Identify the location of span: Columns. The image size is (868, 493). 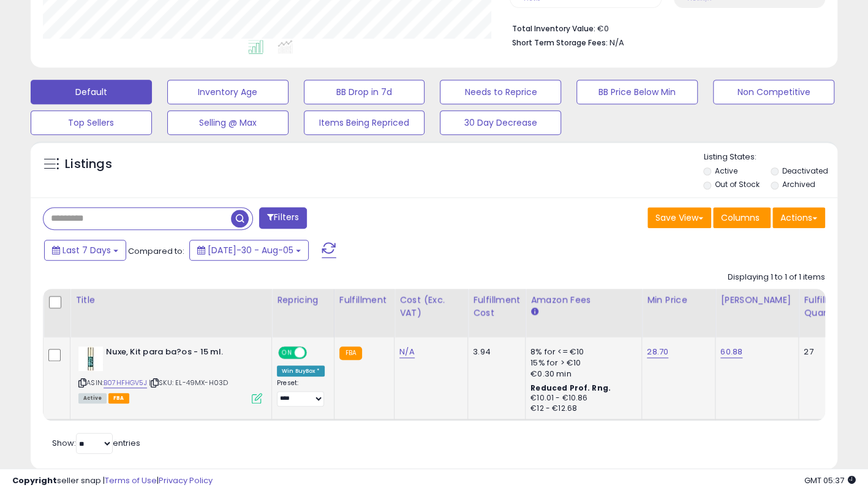
(740, 218).